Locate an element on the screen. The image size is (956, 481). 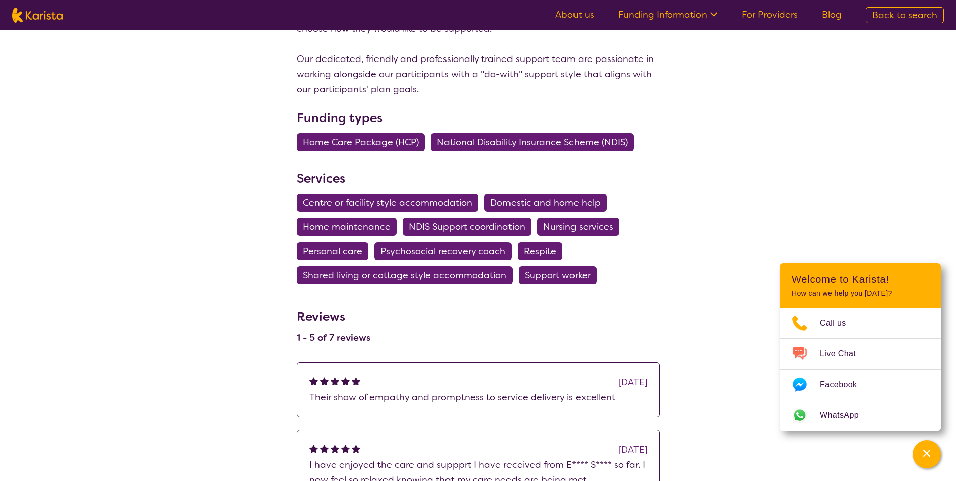
a: About us is located at coordinates (575, 15).